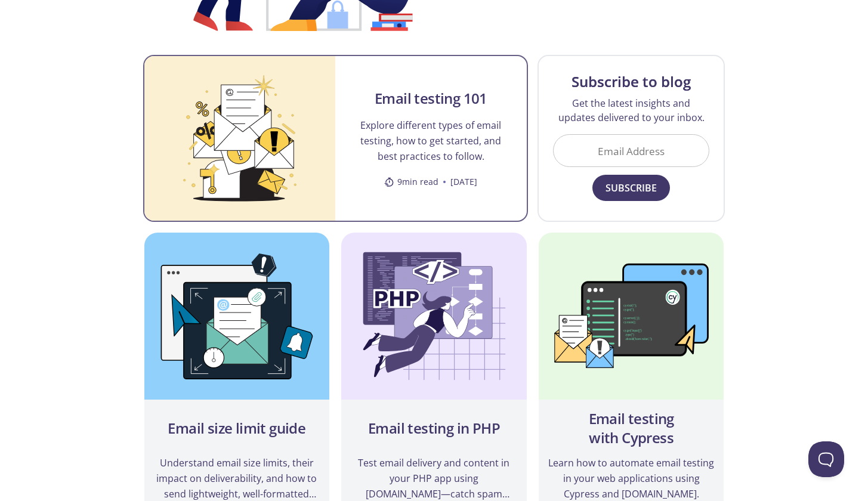  Describe the element at coordinates (411, 182) in the screenshot. I see `span: 9 min read` at that location.